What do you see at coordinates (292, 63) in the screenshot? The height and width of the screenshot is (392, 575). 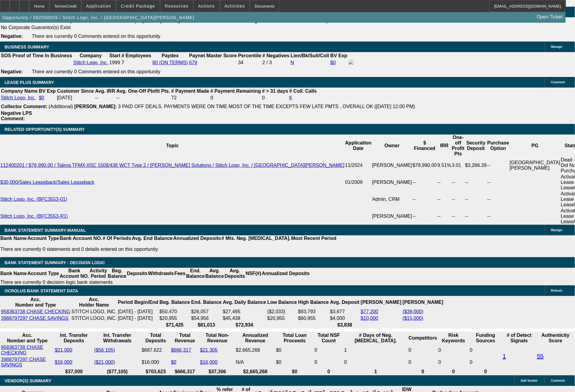 I see `a: N` at bounding box center [292, 63].